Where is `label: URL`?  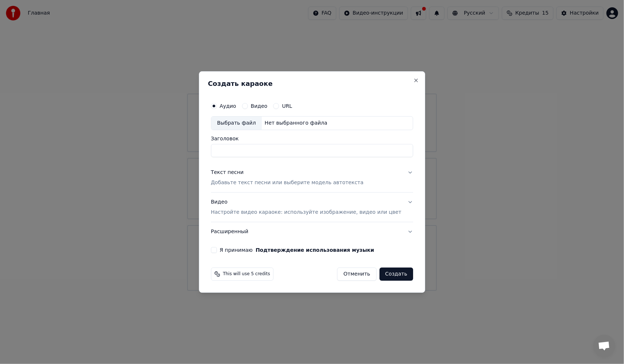 label: URL is located at coordinates (287, 106).